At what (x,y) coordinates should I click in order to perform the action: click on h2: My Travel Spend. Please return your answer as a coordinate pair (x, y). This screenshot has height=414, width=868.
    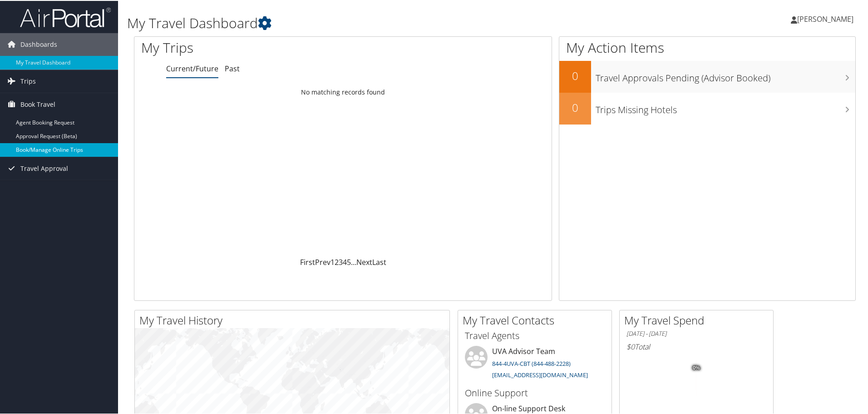
    Looking at the image, I should click on (699, 320).